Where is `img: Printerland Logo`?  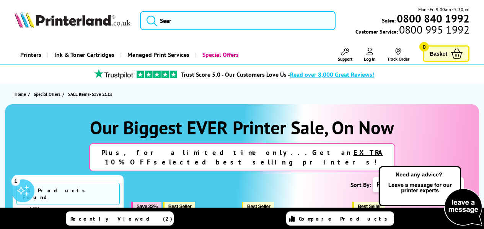
img: Printerland Logo is located at coordinates (72, 19).